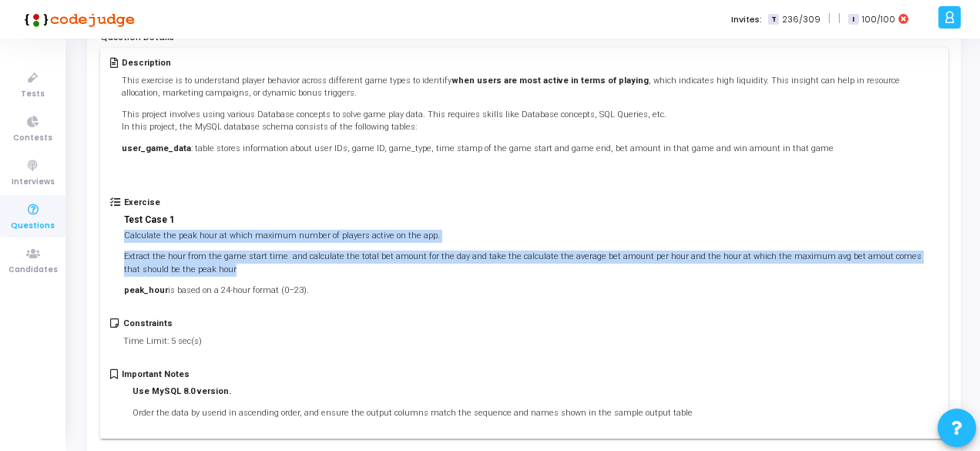 This screenshot has height=451, width=980. Describe the element at coordinates (146, 290) in the screenshot. I see `strong: peak_hour` at that location.